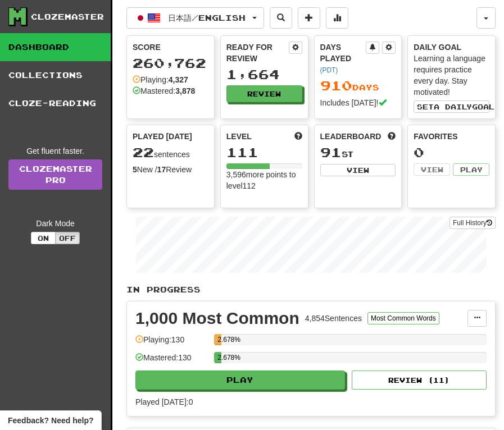 This screenshot has width=504, height=430. What do you see at coordinates (55, 151) in the screenshot?
I see `div: Get fluent faster.` at bounding box center [55, 151].